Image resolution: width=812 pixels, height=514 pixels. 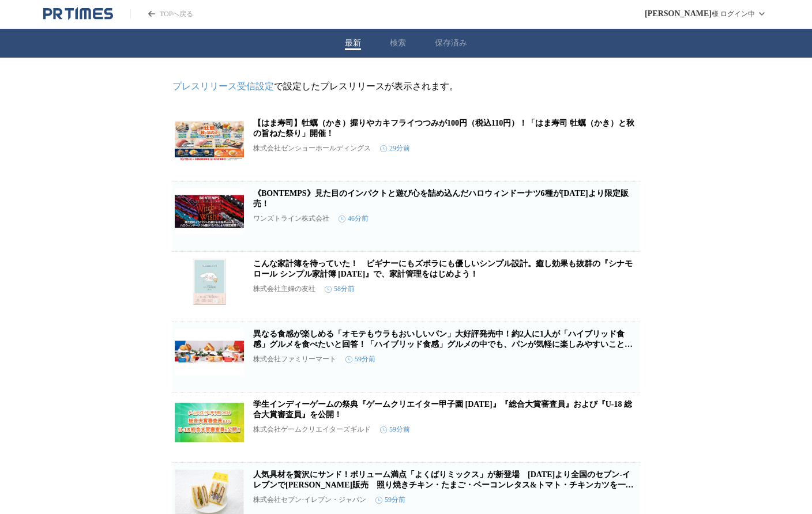 I want to click on a: 【はま寿司】牡蠣（かき）握りやカキフライつつみが100円（税込110円）！「はま寿司 牡蠣（かき）と秋の旨ねた祭り」開催！, so click(x=443, y=128).